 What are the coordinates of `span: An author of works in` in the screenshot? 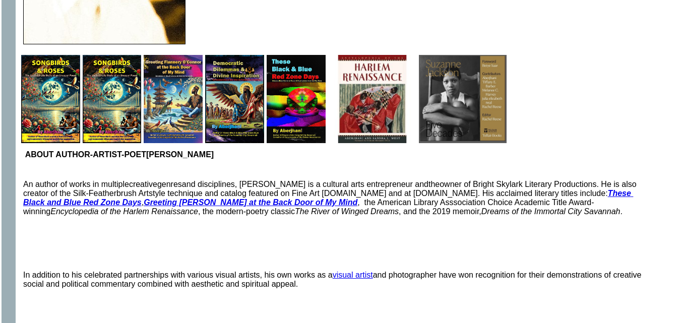 It's located at (61, 184).